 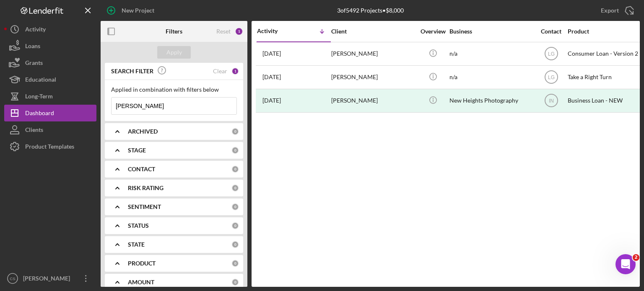 What do you see at coordinates (33, 47) in the screenshot?
I see `div: Loans` at bounding box center [33, 47].